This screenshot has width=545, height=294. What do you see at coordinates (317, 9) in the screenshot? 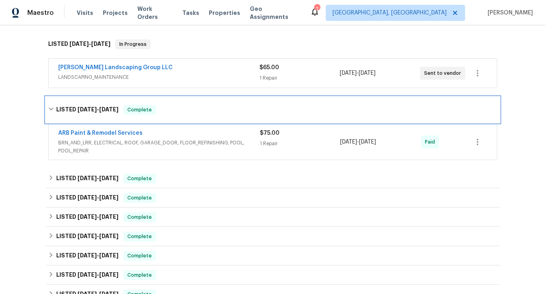
I see `div: 1` at bounding box center [317, 9].